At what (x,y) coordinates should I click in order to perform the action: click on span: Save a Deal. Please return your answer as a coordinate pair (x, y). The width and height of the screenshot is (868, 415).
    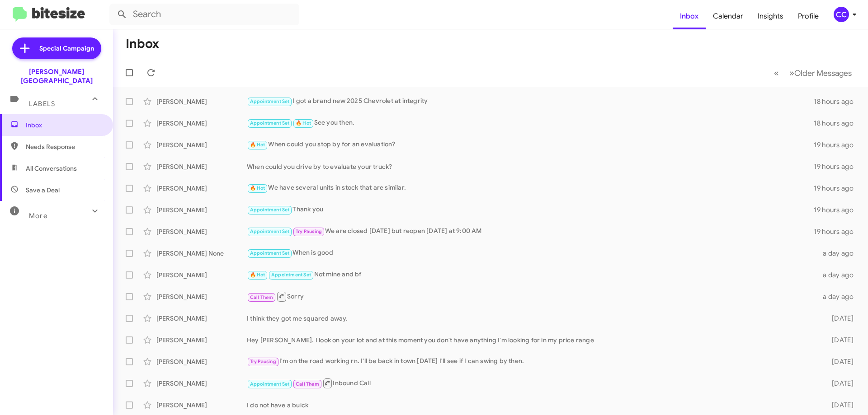
    Looking at the image, I should click on (43, 191).